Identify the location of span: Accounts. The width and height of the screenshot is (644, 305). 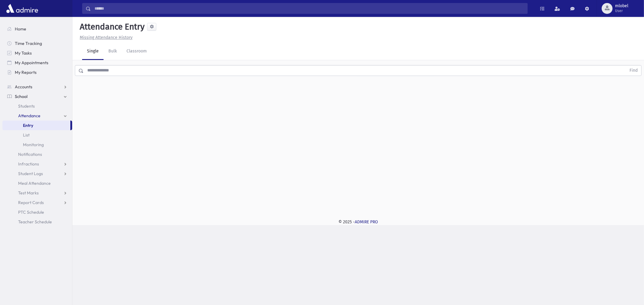
(24, 87).